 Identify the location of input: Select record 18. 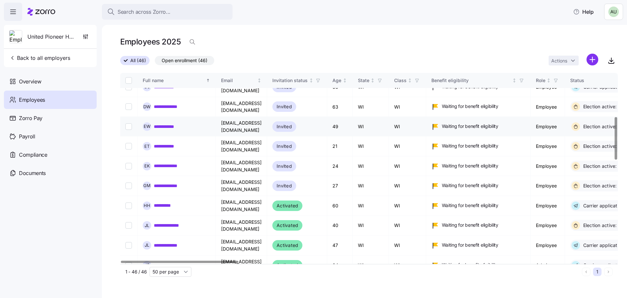
(129, 245).